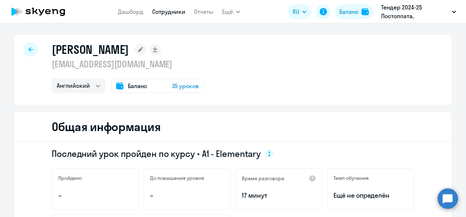  What do you see at coordinates (351, 178) in the screenshot?
I see `h5: Темп обучения` at bounding box center [351, 178].